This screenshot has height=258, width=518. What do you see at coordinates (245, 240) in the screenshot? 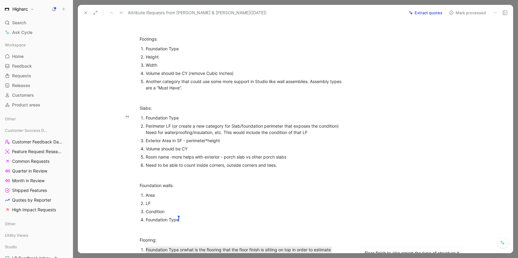
I see `div: Flooring:` at bounding box center [245, 240].